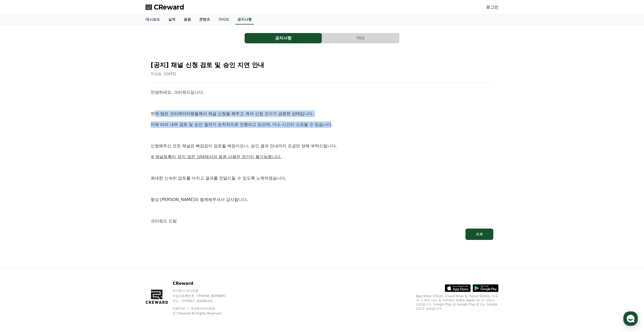  What do you see at coordinates (322, 146) in the screenshot?
I see `p: 신청해주신 모든 채널은 빠짐없이 검토될 예정이오니, 승인 결과 안내까지 조금만 양해 부탁드립니다.` at bounding box center [322, 146].